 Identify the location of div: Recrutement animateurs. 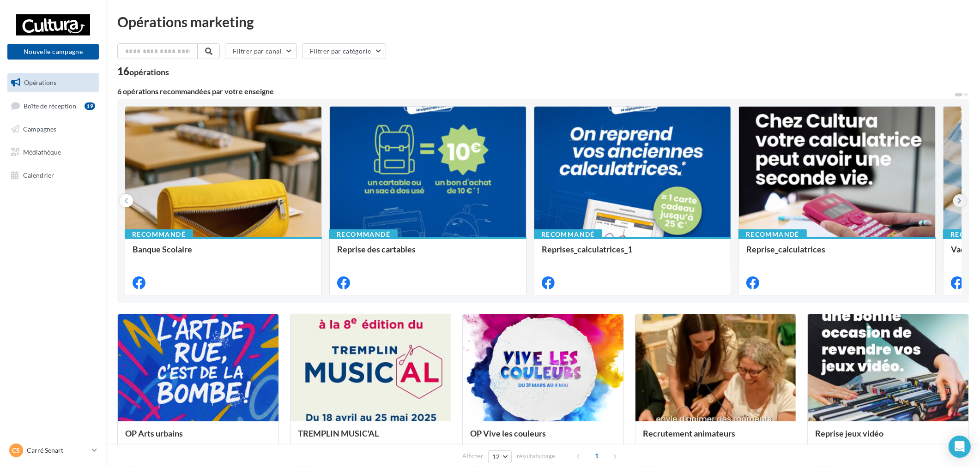
(716, 438).